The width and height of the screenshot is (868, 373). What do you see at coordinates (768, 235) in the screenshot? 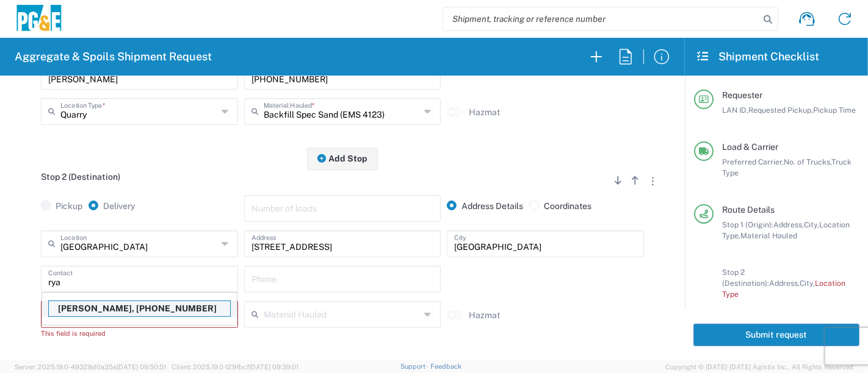
I see `span: Material Hauled` at bounding box center [768, 235].